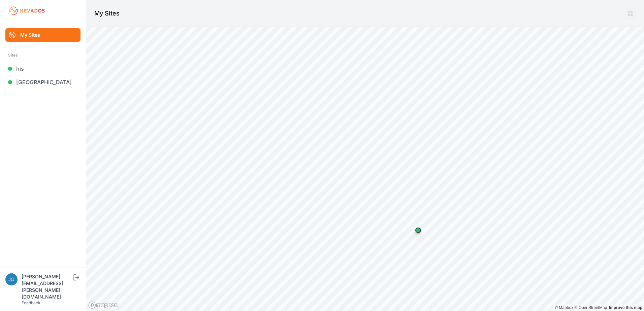  What do you see at coordinates (107, 13) in the screenshot?
I see `h1: My Sites` at bounding box center [107, 13].